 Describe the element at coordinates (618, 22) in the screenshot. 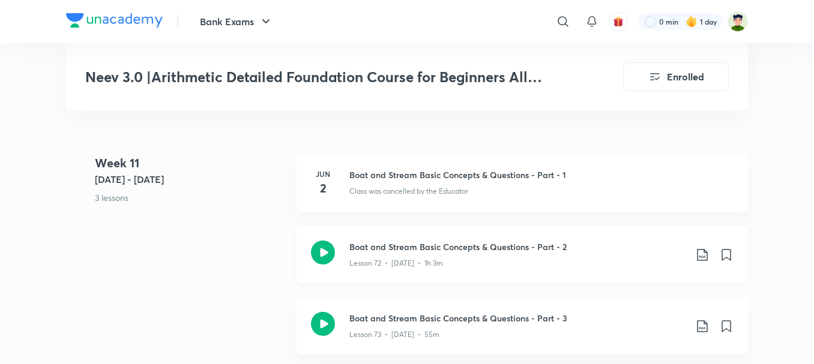

I see `img: avatar` at that location.